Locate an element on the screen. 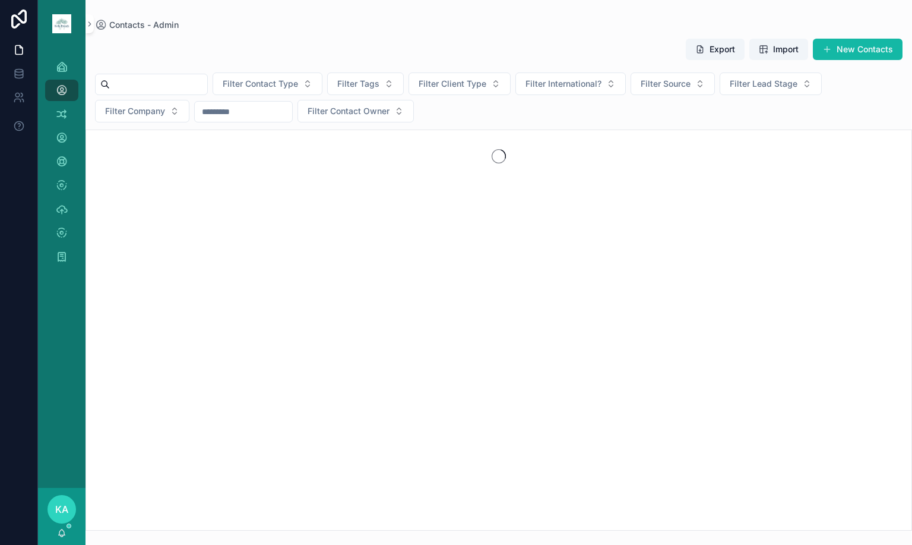 The height and width of the screenshot is (545, 912). div: scrollable content is located at coordinates (62, 165).